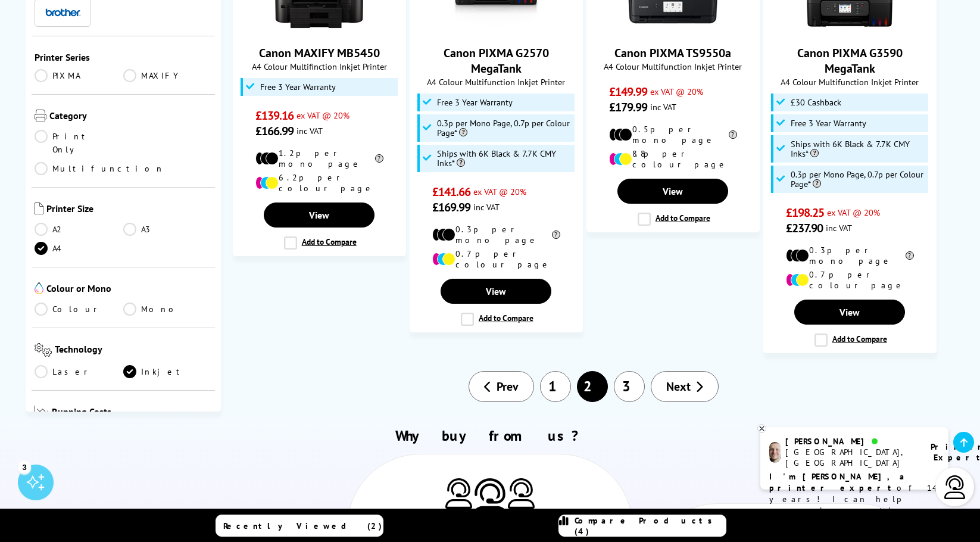  I want to click on span: Category, so click(130, 117).